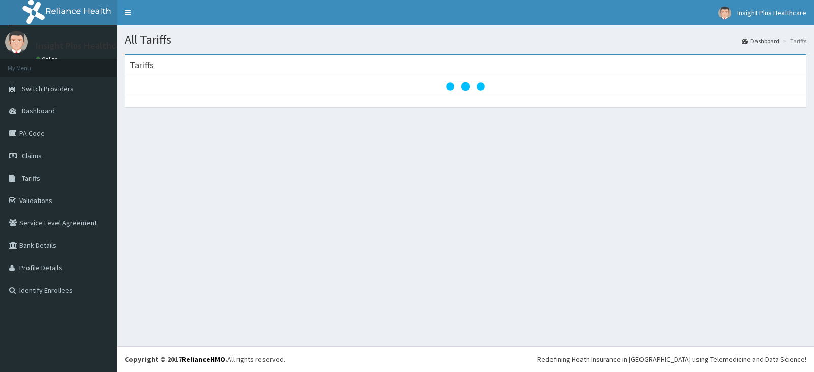  Describe the element at coordinates (176, 359) in the screenshot. I see `strong: Copyright © 2017 .` at that location.